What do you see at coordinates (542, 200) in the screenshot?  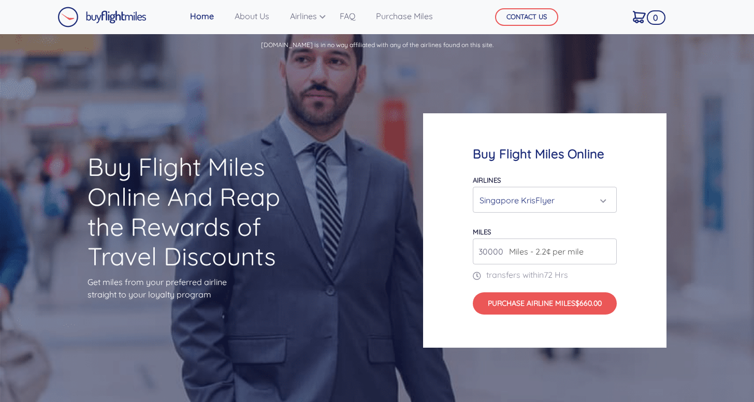 I see `div: Singapore KrisFlyer` at bounding box center [542, 200].